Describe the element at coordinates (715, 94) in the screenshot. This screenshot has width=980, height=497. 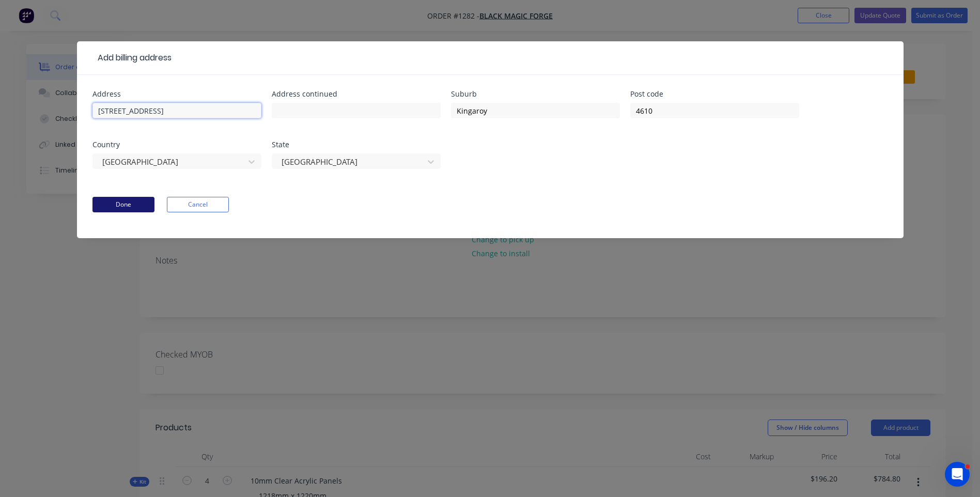
I see `div: Post code` at that location.